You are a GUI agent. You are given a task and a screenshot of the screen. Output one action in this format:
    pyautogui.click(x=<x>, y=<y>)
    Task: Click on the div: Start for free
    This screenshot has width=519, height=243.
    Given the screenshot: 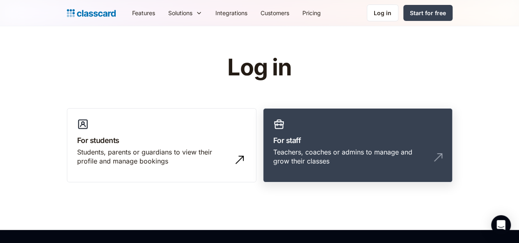 What is the action you would take?
    pyautogui.click(x=428, y=13)
    